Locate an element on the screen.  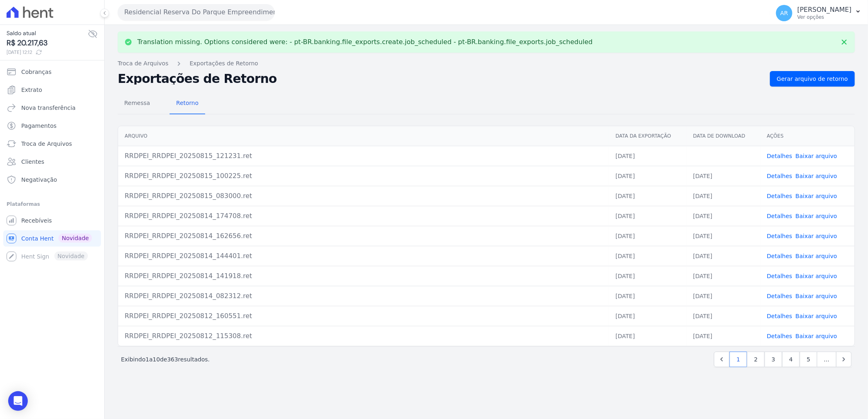
a: Conta Hent Novidade is located at coordinates (52, 239).